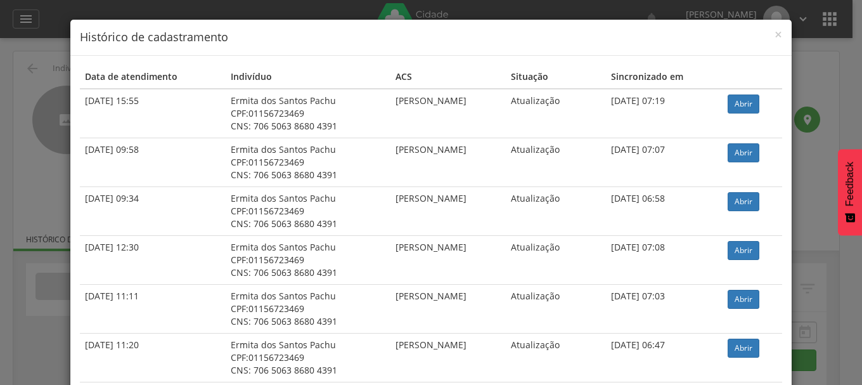 The height and width of the screenshot is (385, 862). I want to click on h4: Histórico de cadastramento, so click(431, 37).